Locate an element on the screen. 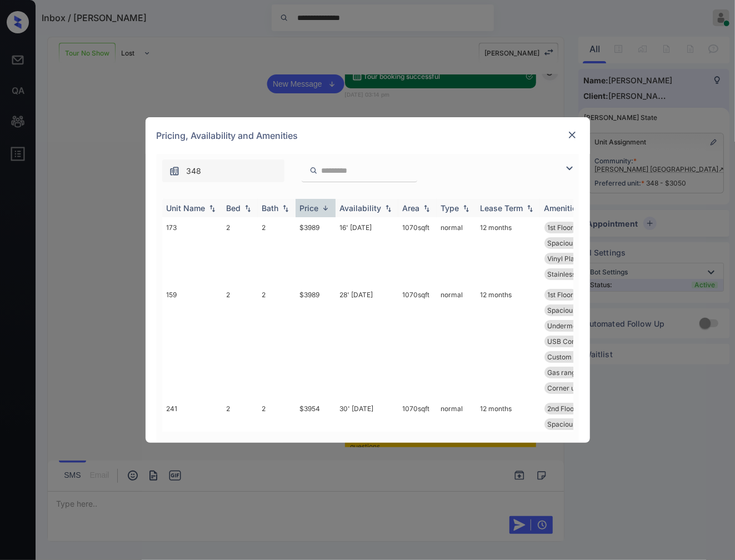 The width and height of the screenshot is (735, 560). div: Area is located at coordinates (411, 208).